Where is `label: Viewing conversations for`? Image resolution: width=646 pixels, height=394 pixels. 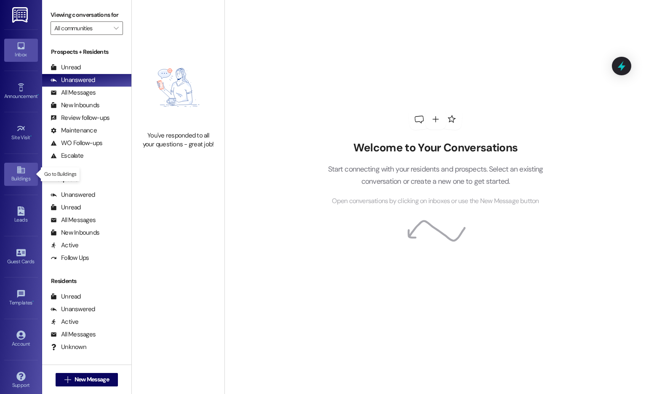 label: Viewing conversations for is located at coordinates (87, 15).